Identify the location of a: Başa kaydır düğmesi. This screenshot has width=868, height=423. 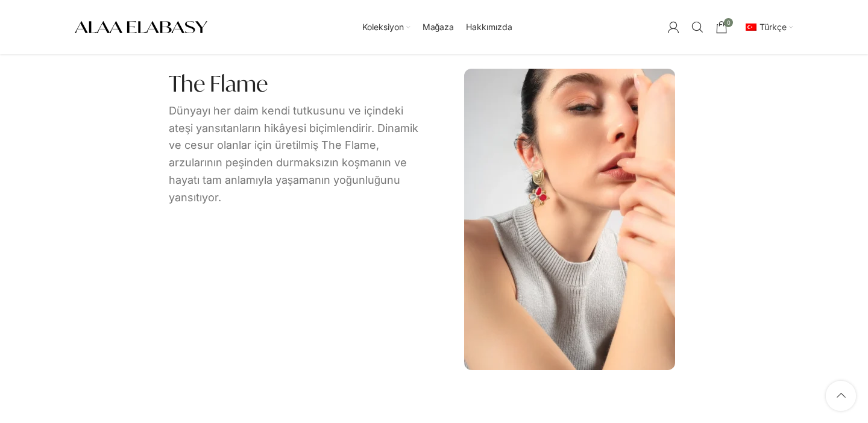
(841, 396).